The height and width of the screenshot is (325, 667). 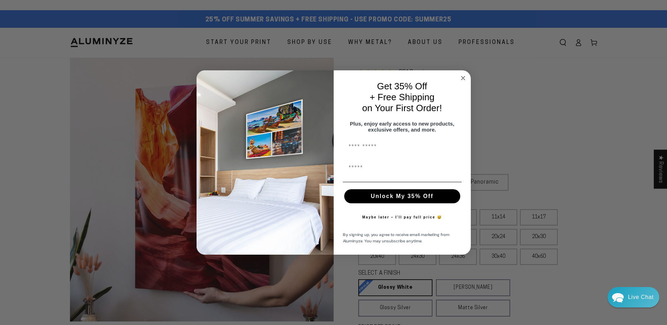 What do you see at coordinates (633, 297) in the screenshot?
I see `div: Chat widget toggle` at bounding box center [633, 297].